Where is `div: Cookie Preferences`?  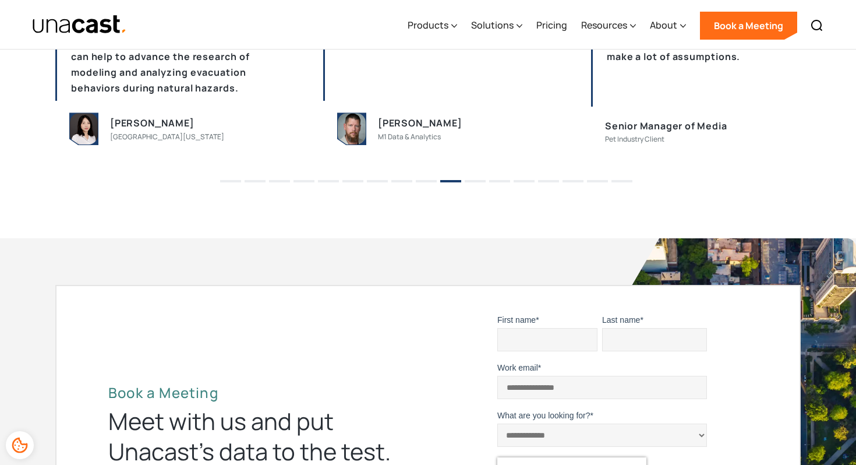
div: Cookie Preferences is located at coordinates (20, 445).